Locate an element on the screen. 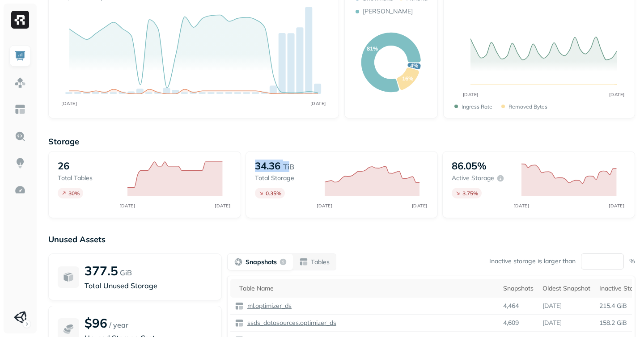  p: Unused Assets is located at coordinates (342, 239).